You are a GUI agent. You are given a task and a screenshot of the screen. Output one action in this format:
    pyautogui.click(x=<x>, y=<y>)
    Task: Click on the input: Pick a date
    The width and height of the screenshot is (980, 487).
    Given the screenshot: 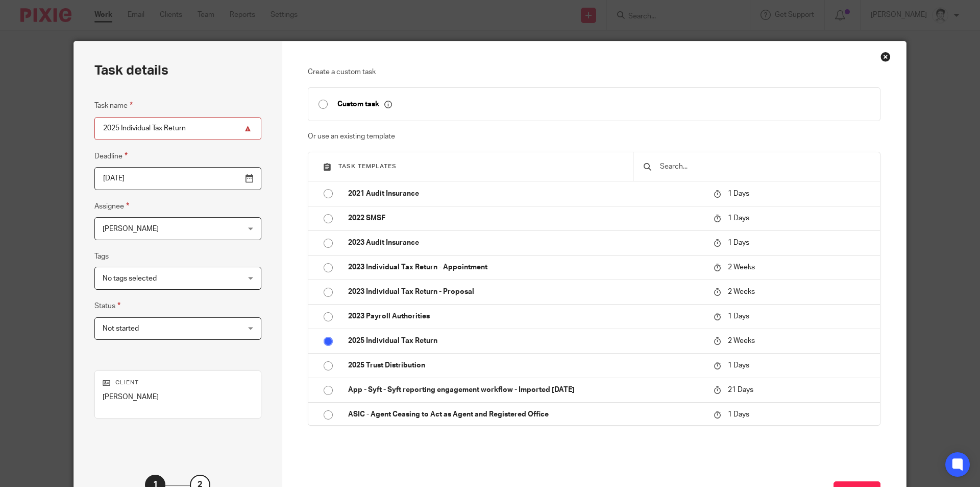 What is the action you would take?
    pyautogui.click(x=178, y=178)
    